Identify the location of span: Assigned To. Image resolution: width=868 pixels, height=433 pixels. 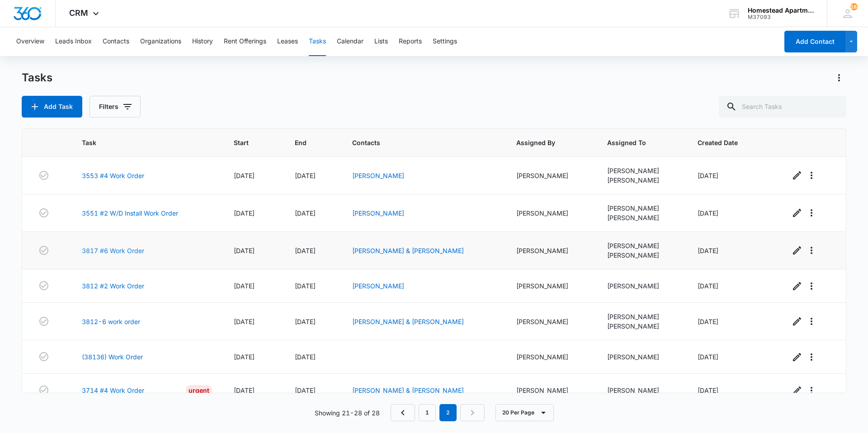
(635, 142).